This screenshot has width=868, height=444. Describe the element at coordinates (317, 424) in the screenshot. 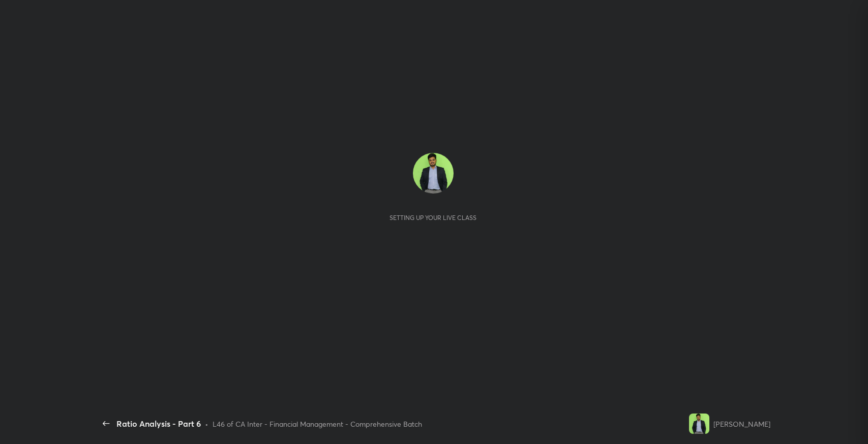

I see `div: L46 of CA Inter - Financial Management - Comprehensive Batch` at that location.